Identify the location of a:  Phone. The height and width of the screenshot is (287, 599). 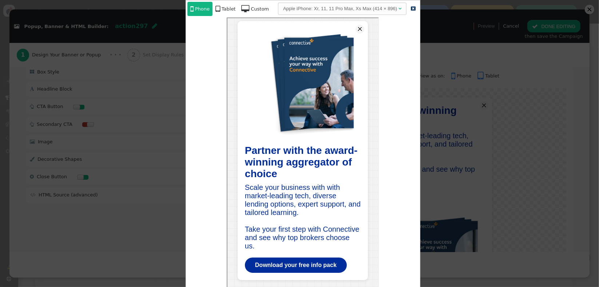
(200, 9).